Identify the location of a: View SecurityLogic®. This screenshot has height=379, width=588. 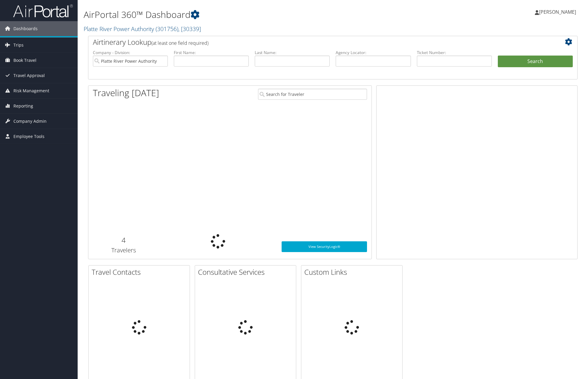
(324, 247).